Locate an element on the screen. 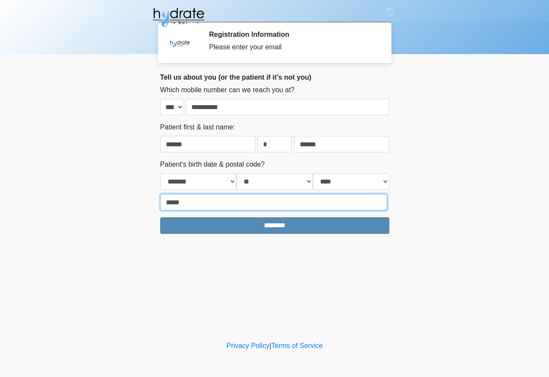  label: Patient's birth date & postal code? is located at coordinates (213, 164).